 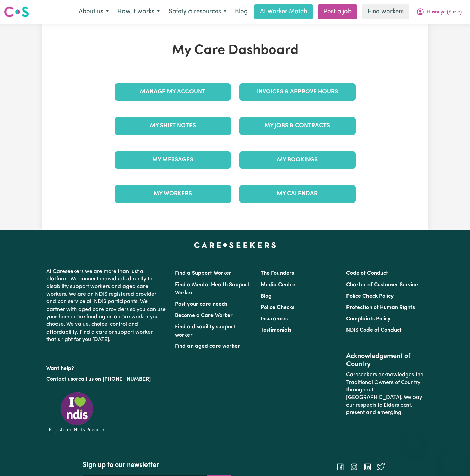 I want to click on img: Registered NDIS provider, so click(x=77, y=412).